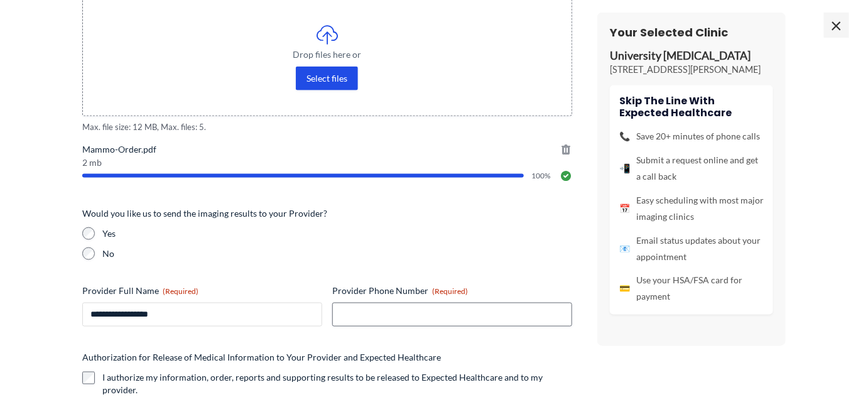  Describe the element at coordinates (204, 213) in the screenshot. I see `legend: Would you like us to send the imaging results to your Provider?` at that location.